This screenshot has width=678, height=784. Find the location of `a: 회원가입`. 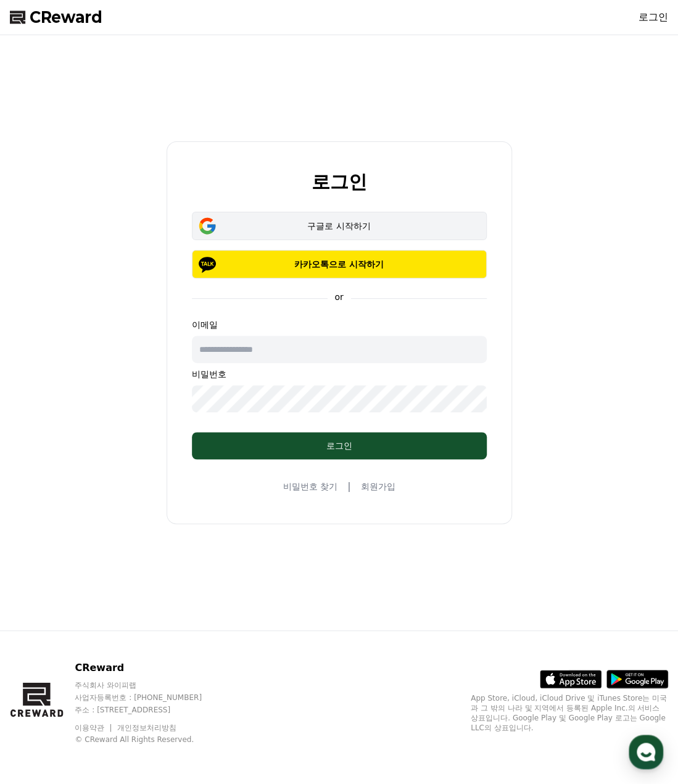

a: 회원가입 is located at coordinates (378, 487).